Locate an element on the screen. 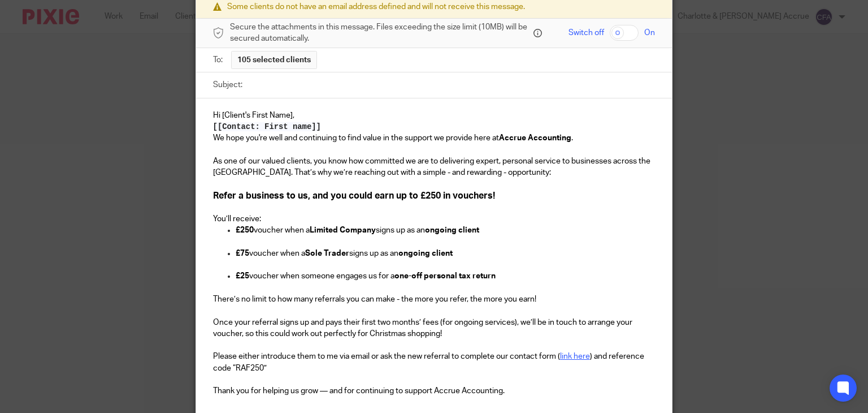  span: We hope you're well and continuing to find value in the support we provide here at is located at coordinates (356, 138).